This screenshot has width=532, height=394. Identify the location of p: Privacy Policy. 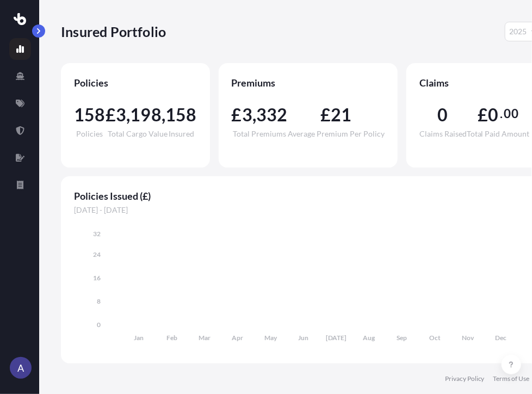
(464, 379).